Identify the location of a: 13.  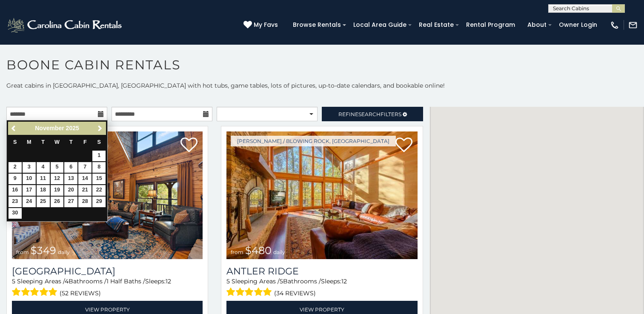
(71, 179).